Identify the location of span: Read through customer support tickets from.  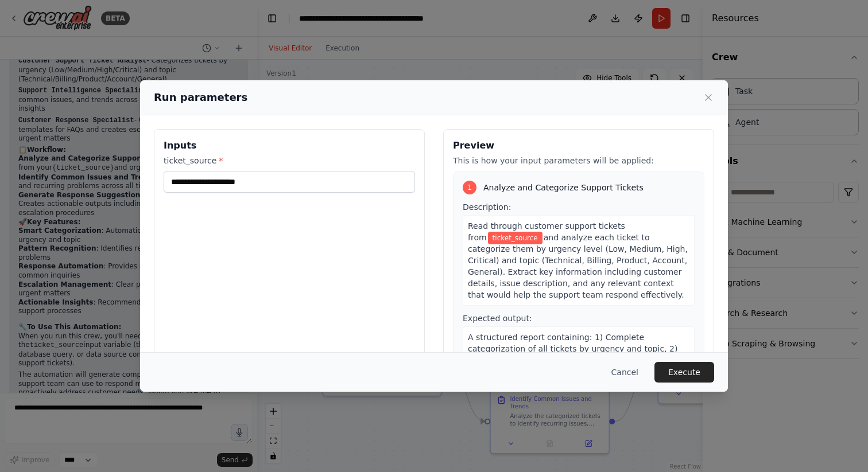
(547, 232).